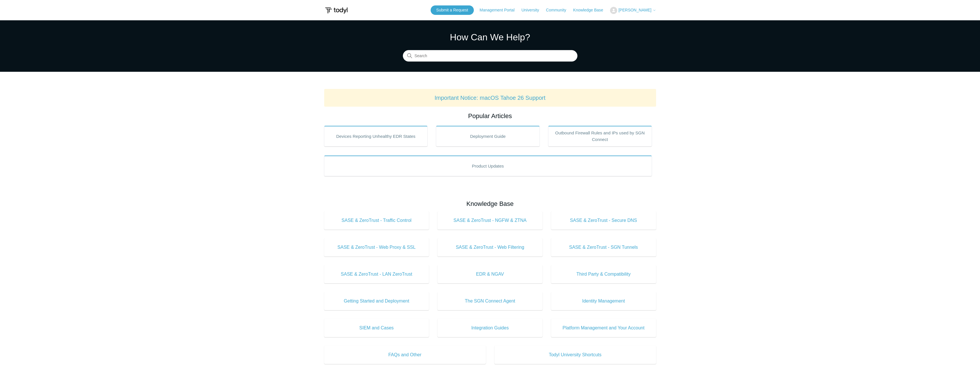 This screenshot has width=980, height=370. I want to click on a: Community, so click(558, 10).